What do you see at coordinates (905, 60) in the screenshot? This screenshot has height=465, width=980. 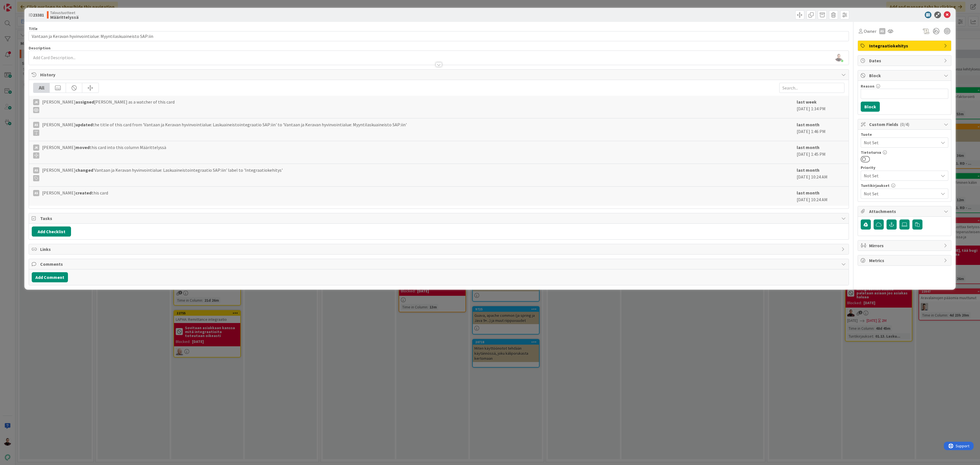 I see `span: Dates` at bounding box center [905, 60].